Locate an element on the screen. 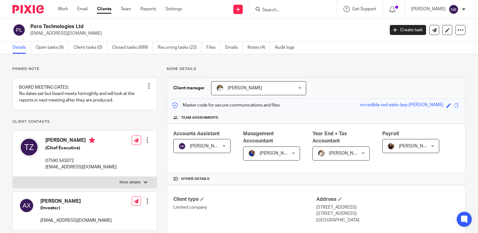 The height and width of the screenshot is (233, 478). span: Payroll is located at coordinates (390, 134).